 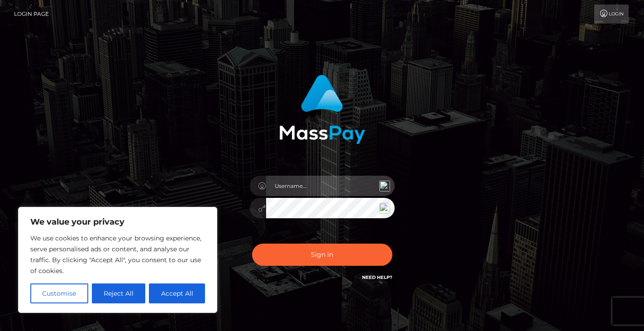 What do you see at coordinates (59, 293) in the screenshot?
I see `button: Customise` at bounding box center [59, 293].